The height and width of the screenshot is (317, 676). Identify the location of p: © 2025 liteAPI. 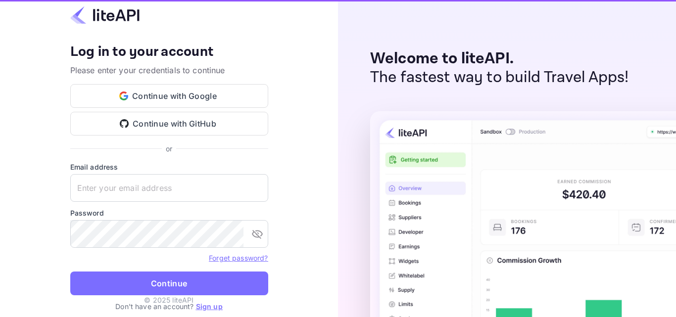
(169, 300).